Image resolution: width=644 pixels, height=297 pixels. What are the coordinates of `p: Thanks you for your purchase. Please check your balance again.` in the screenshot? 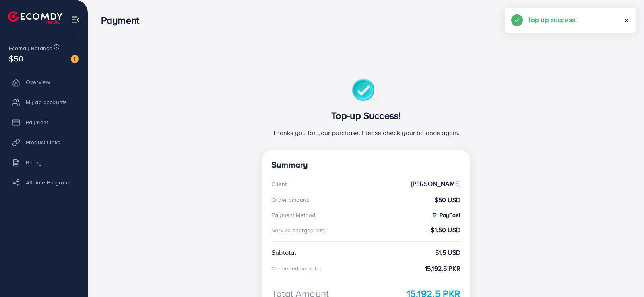 It's located at (366, 133).